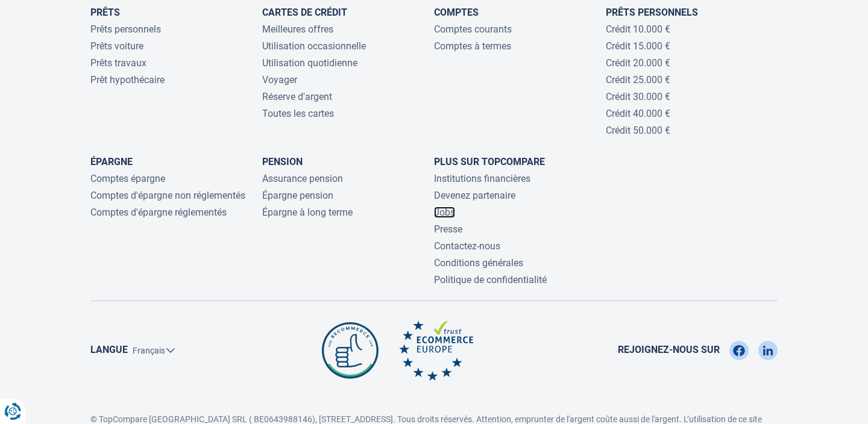 The height and width of the screenshot is (424, 868). I want to click on a: Pension, so click(282, 161).